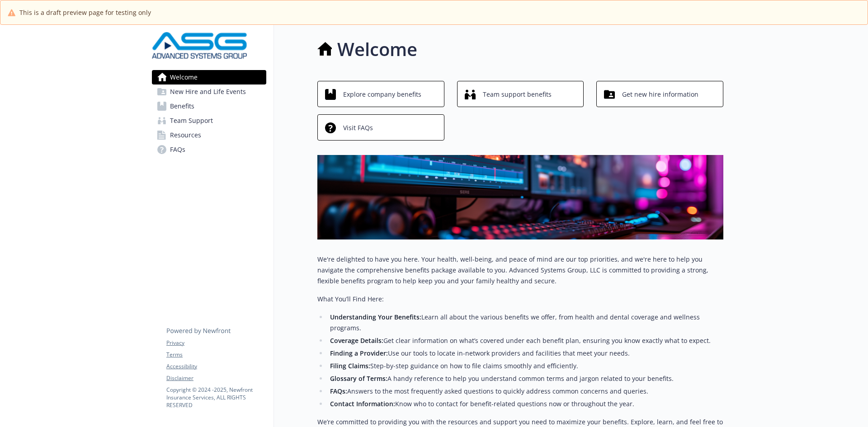 The width and height of the screenshot is (868, 427). What do you see at coordinates (208, 92) in the screenshot?
I see `span: New Hire and Life Events` at bounding box center [208, 92].